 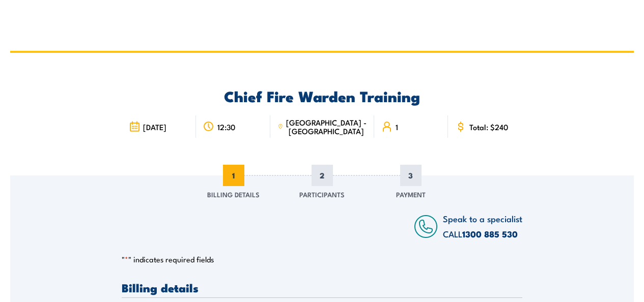 What do you see at coordinates (322, 195) in the screenshot?
I see `span: Participants` at bounding box center [322, 195].